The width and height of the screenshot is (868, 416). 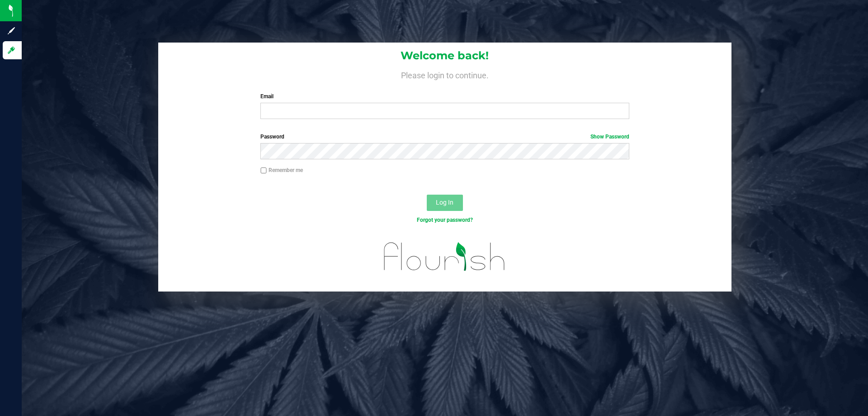 What do you see at coordinates (264, 171) in the screenshot?
I see `input: Remember me` at bounding box center [264, 171].